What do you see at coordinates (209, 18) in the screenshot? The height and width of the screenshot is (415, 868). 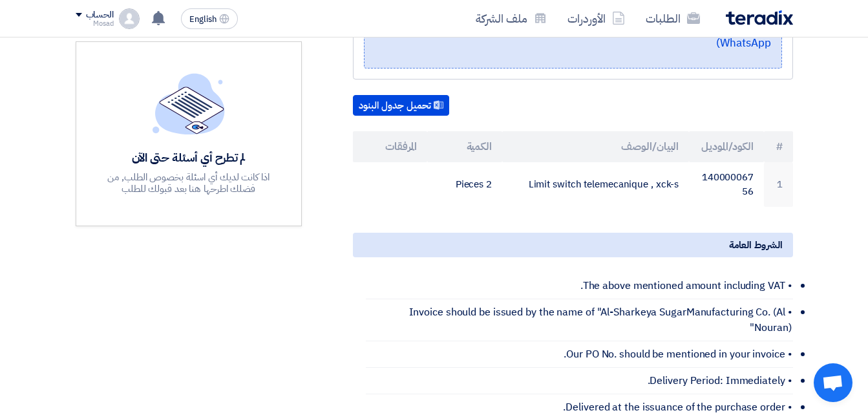 I see `button: English` at bounding box center [209, 18].